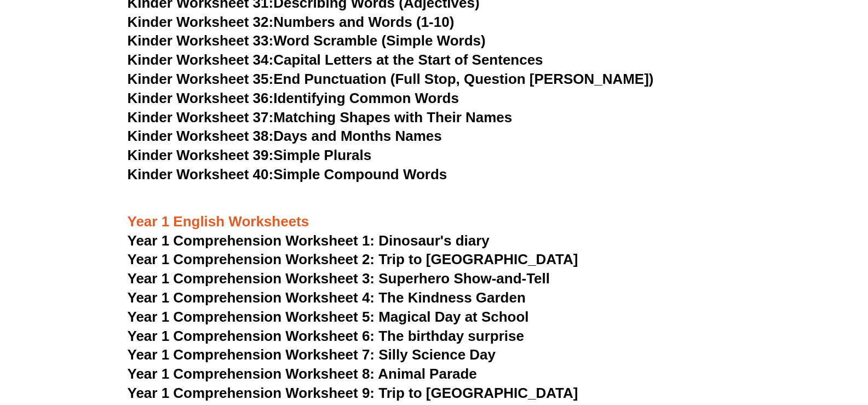  What do you see at coordinates (311, 355) in the screenshot?
I see `a: Year 1 Comprehension Worksheet 7: Silly Science Day` at bounding box center [311, 355].